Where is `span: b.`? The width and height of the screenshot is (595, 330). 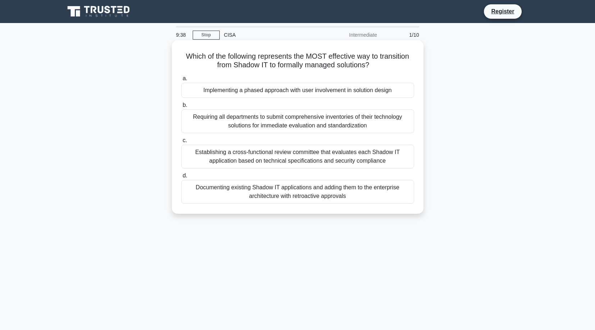 span: b. is located at coordinates (185, 105).